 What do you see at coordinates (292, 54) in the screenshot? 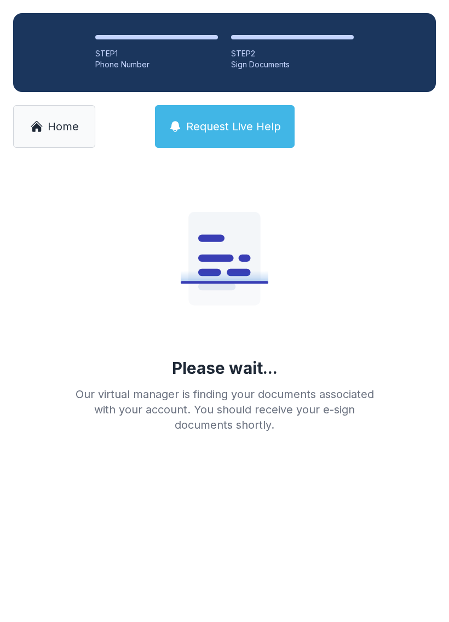
I see `div: STEP 2` at bounding box center [292, 54].